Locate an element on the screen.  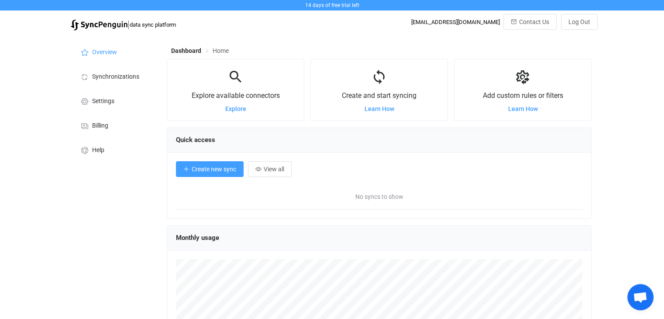
span: Contact Us is located at coordinates (534, 22).